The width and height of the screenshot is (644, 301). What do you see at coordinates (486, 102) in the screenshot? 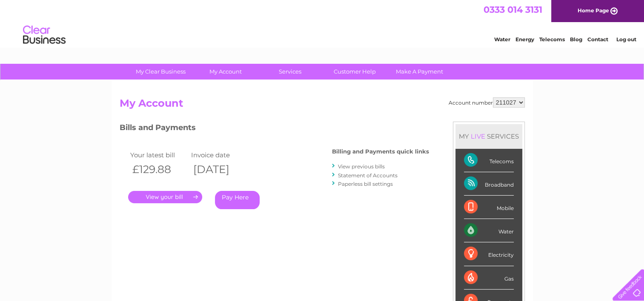
I see `div: Account number` at bounding box center [486, 102].